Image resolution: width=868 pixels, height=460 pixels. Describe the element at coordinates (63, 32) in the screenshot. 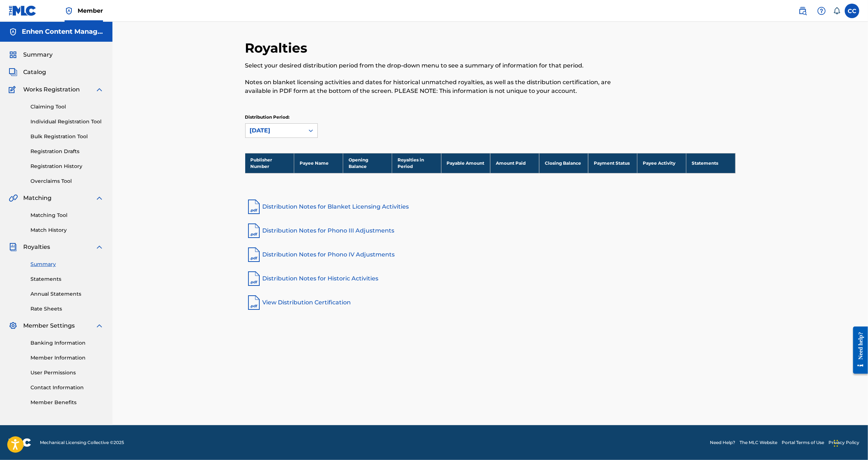

I see `h5: Enhen Content Management` at that location.